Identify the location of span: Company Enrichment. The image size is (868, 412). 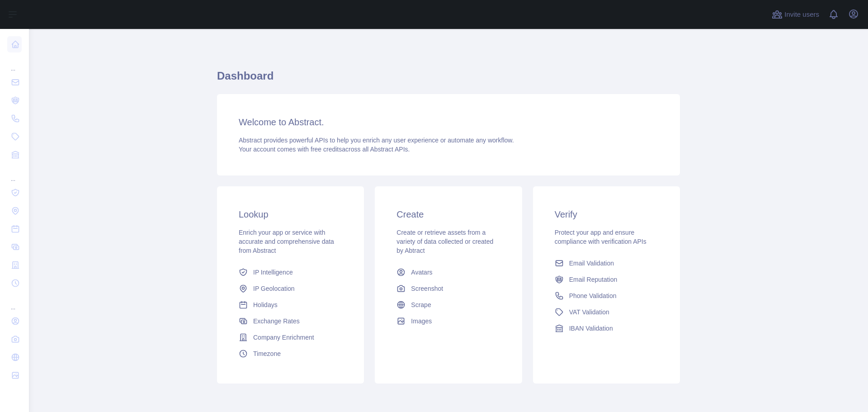
(284, 338).